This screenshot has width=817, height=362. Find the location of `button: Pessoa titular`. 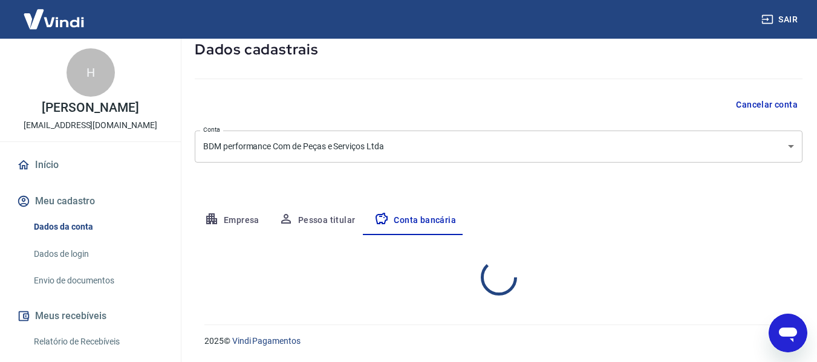

button: Pessoa titular is located at coordinates (317, 221).